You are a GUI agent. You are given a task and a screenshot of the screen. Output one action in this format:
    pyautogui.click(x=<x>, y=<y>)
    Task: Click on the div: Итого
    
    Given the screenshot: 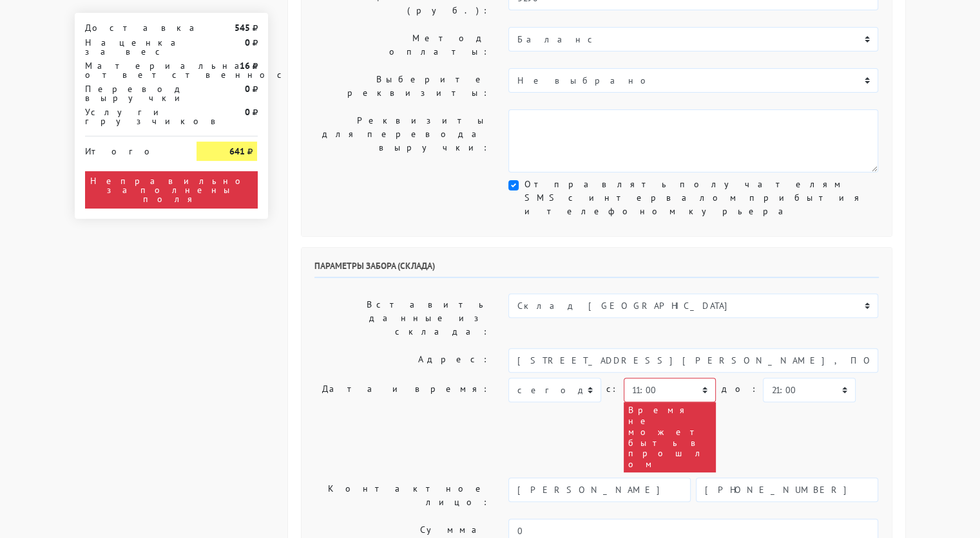 What is the action you would take?
    pyautogui.click(x=131, y=149)
    